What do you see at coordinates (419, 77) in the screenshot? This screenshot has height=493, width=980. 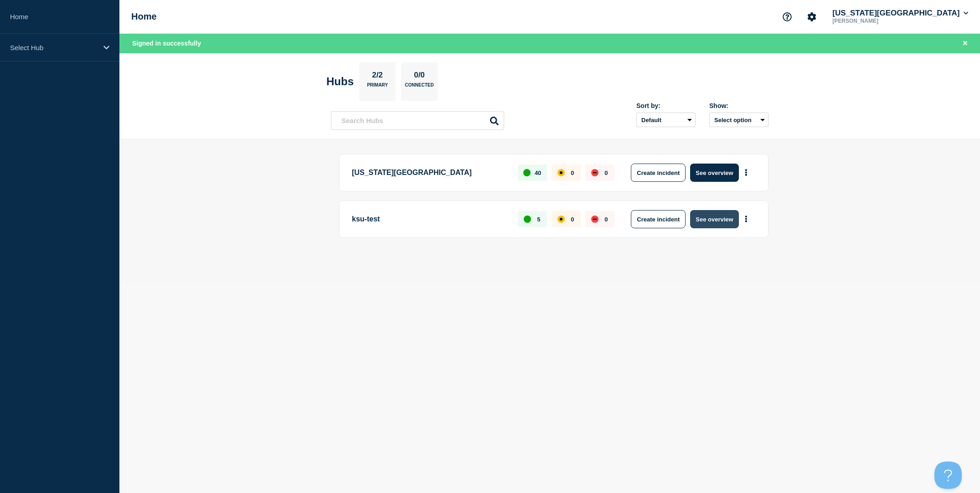 I see `p: 0/0` at bounding box center [419, 77].